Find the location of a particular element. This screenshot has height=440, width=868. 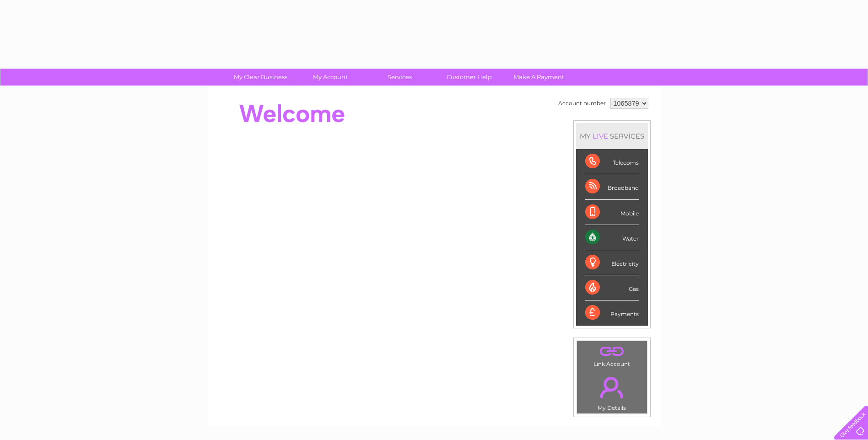

div: Payments is located at coordinates (611, 313).